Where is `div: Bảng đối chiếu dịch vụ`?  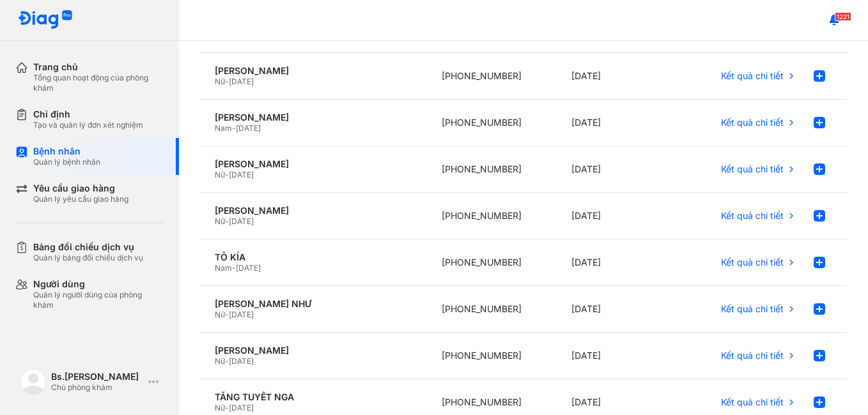 div: Bảng đối chiếu dịch vụ is located at coordinates (88, 247).